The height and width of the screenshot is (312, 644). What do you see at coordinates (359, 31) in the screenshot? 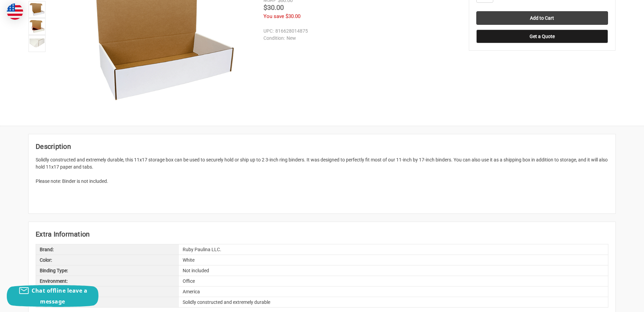
I see `dd: 816628014875` at bounding box center [359, 31].